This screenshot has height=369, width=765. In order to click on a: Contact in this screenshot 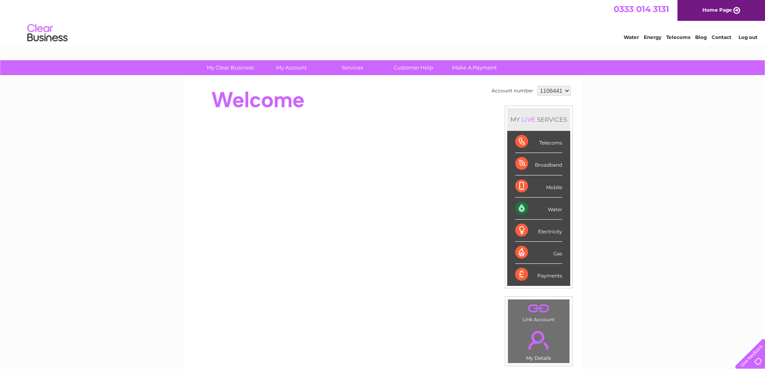, I will do `click(721, 37)`.